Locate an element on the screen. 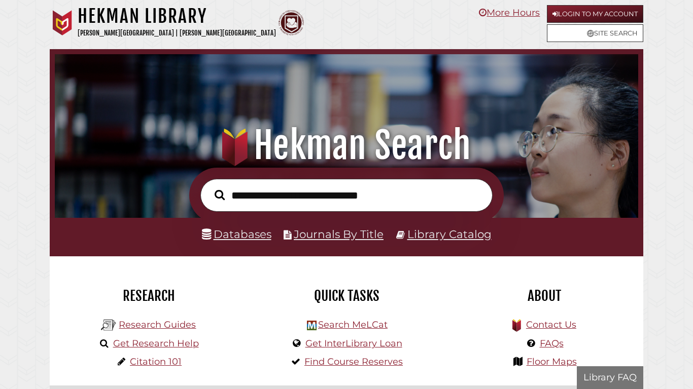  button: Search is located at coordinates (220, 195).